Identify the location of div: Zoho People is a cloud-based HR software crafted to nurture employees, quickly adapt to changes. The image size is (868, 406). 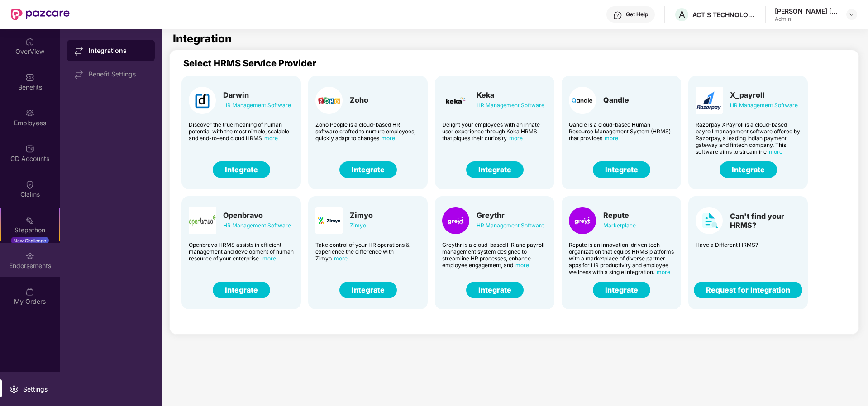
(368, 131).